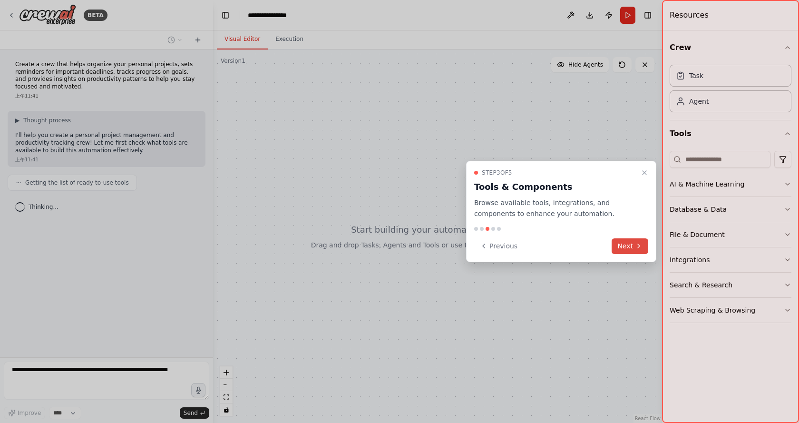  I want to click on p: Browse available tools, integrations, and components to enhance your automation., so click(555, 208).